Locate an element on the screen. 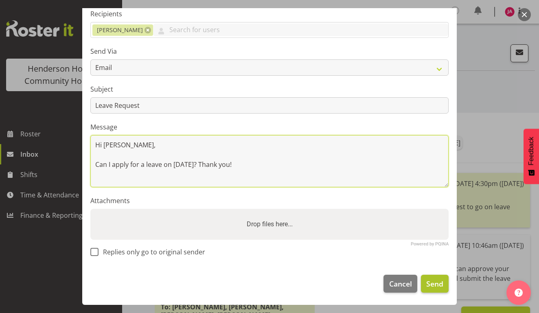  input: Search for users is located at coordinates (301, 30).